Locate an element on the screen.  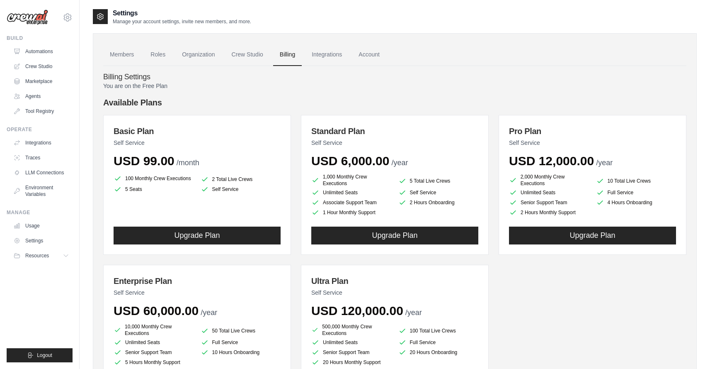
a: Usage is located at coordinates (41, 226).